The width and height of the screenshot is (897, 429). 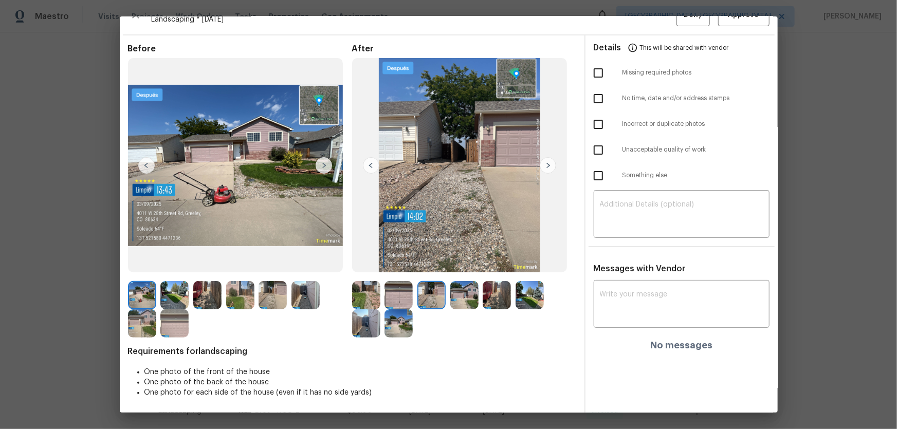 I want to click on span: Messages with Vendor, so click(x=640, y=269).